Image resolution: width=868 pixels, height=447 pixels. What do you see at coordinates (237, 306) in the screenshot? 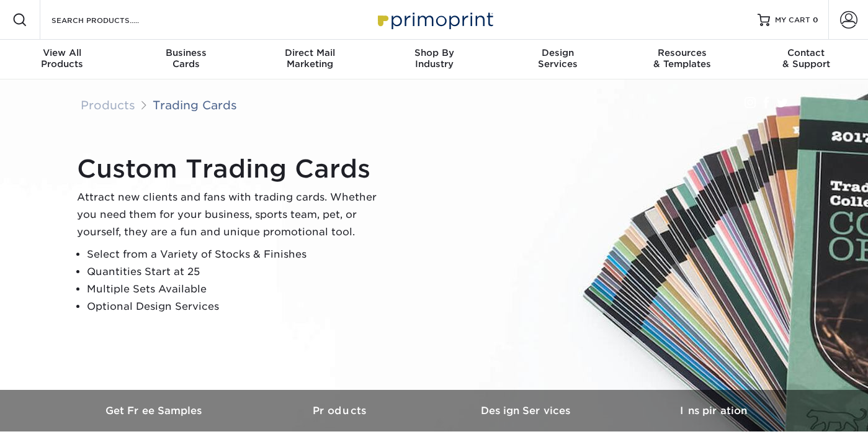
I see `li: Optional Design Services` at bounding box center [237, 306].